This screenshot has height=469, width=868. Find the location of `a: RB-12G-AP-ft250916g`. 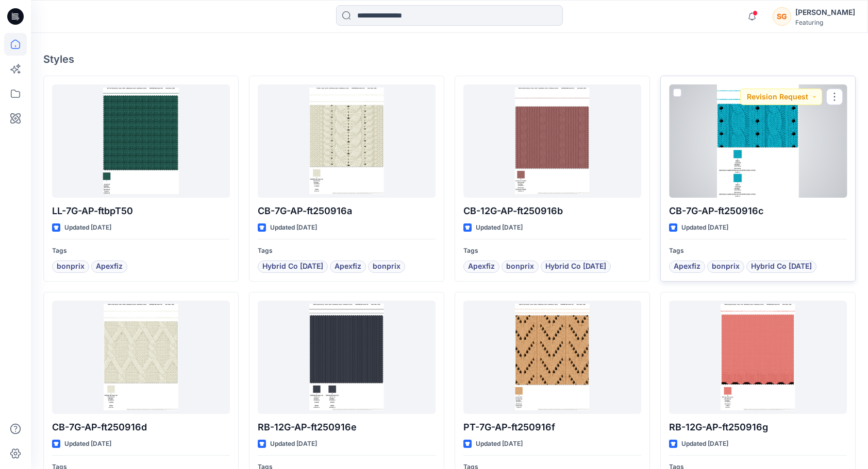

a: RB-12G-AP-ft250916g is located at coordinates (757, 358).